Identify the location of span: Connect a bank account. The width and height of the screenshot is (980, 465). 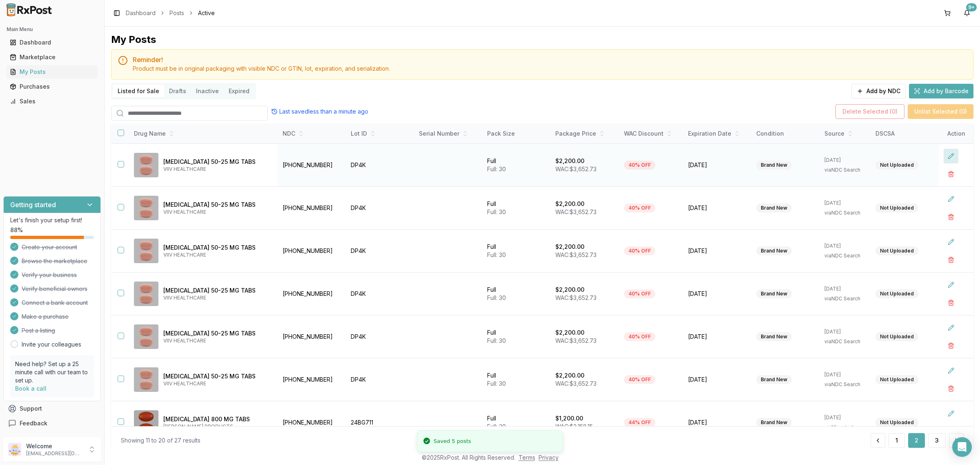
(55, 303).